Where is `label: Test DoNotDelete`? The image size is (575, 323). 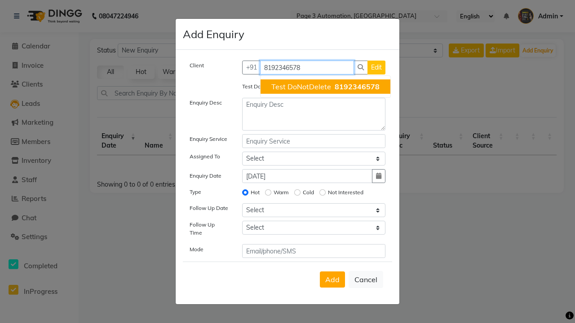
label: Test DoNotDelete is located at coordinates (264, 87).